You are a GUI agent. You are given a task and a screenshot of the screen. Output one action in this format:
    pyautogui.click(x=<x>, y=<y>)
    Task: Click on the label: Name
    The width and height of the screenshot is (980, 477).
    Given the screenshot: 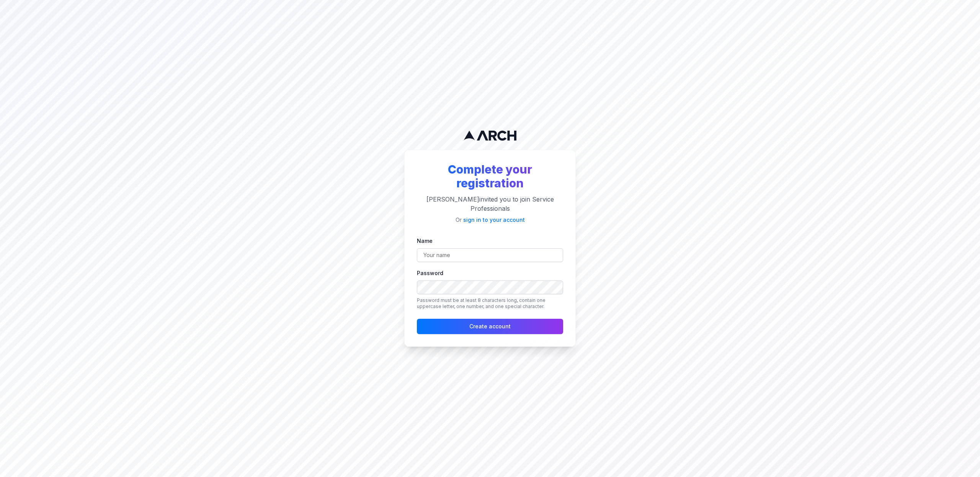 What is the action you would take?
    pyautogui.click(x=424, y=241)
    